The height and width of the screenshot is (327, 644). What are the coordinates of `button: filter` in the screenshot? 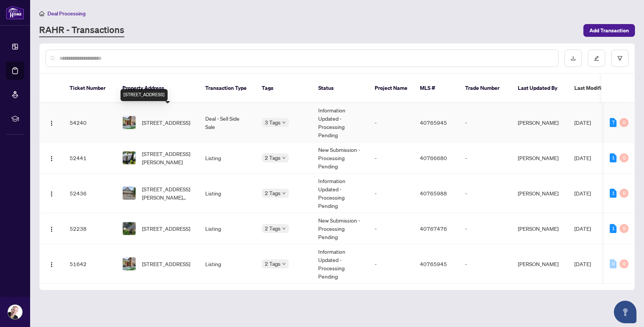 It's located at (620, 58).